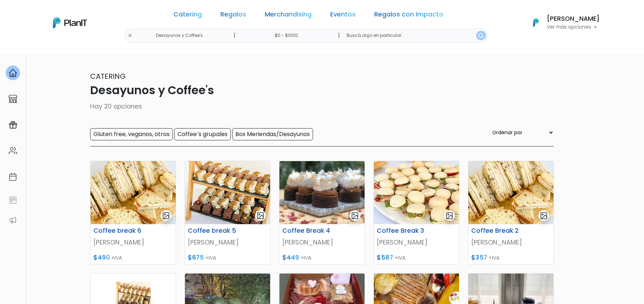 The width and height of the screenshot is (644, 304). I want to click on img: thumb_PHOTO-2021-09-21-17-08-07portada.jpg, so click(228, 193).